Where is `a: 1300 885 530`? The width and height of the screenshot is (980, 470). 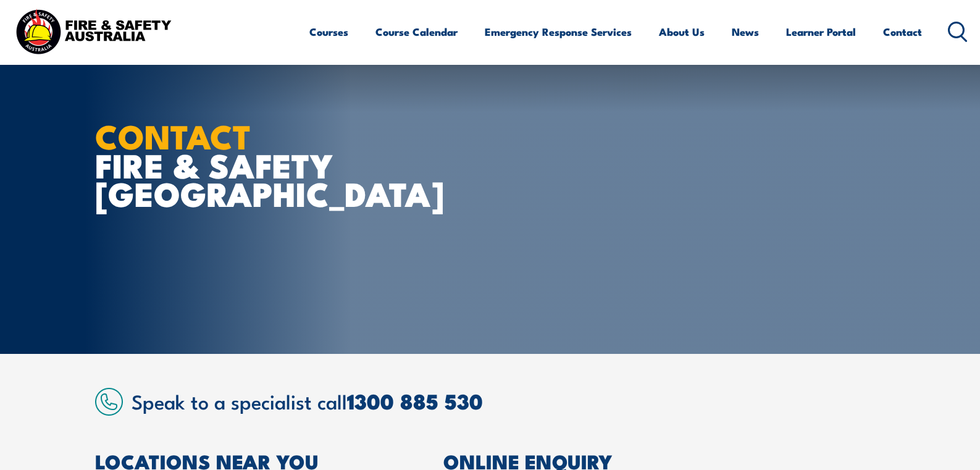
a: 1300 885 530 is located at coordinates (415, 401).